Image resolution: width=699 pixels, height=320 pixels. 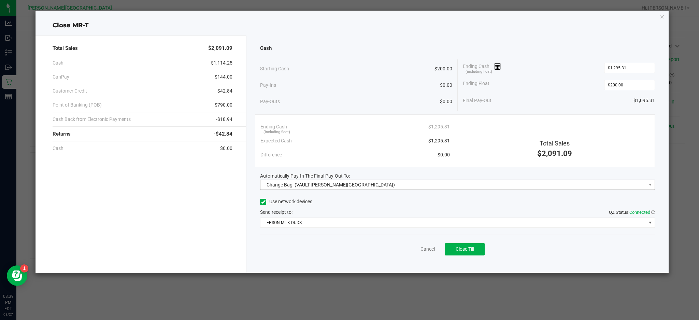 What do you see at coordinates (352, 25) in the screenshot?
I see `div: Close MR-T` at bounding box center [352, 25].